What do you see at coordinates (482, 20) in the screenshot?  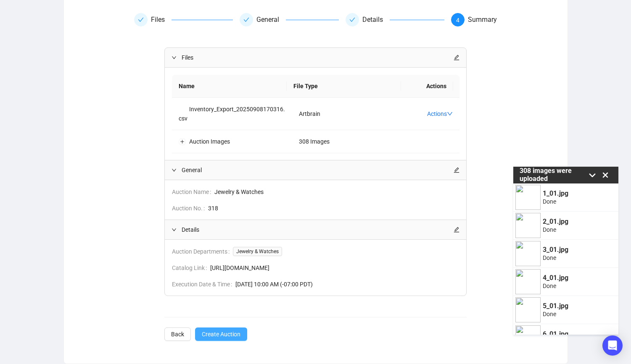 I see `div: Summary` at bounding box center [482, 20].